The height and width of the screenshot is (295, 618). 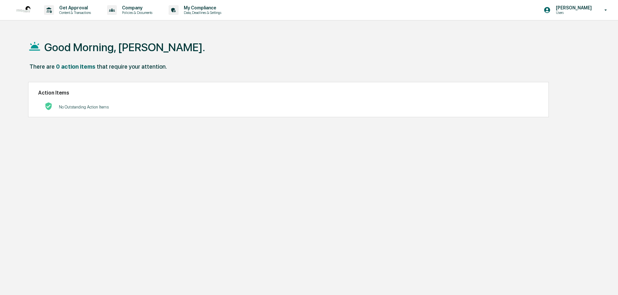 I want to click on p: Content & Transactions, so click(x=74, y=13).